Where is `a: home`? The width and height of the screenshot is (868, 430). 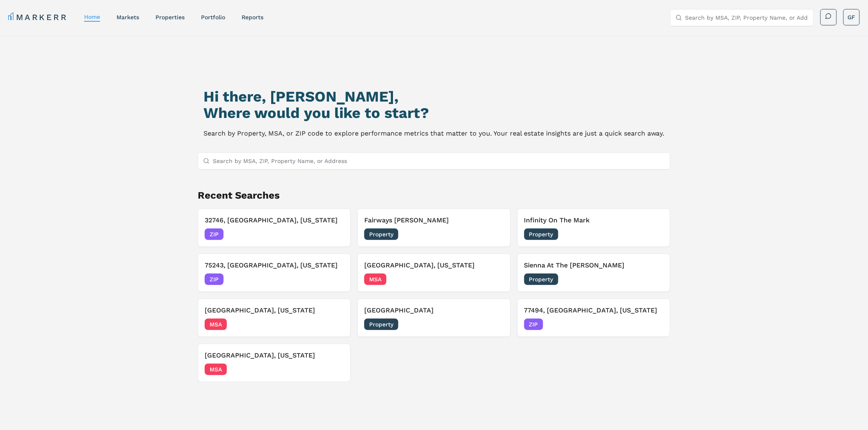 a: home is located at coordinates (92, 17).